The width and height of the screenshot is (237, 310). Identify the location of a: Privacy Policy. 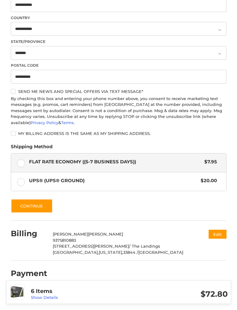
(44, 123).